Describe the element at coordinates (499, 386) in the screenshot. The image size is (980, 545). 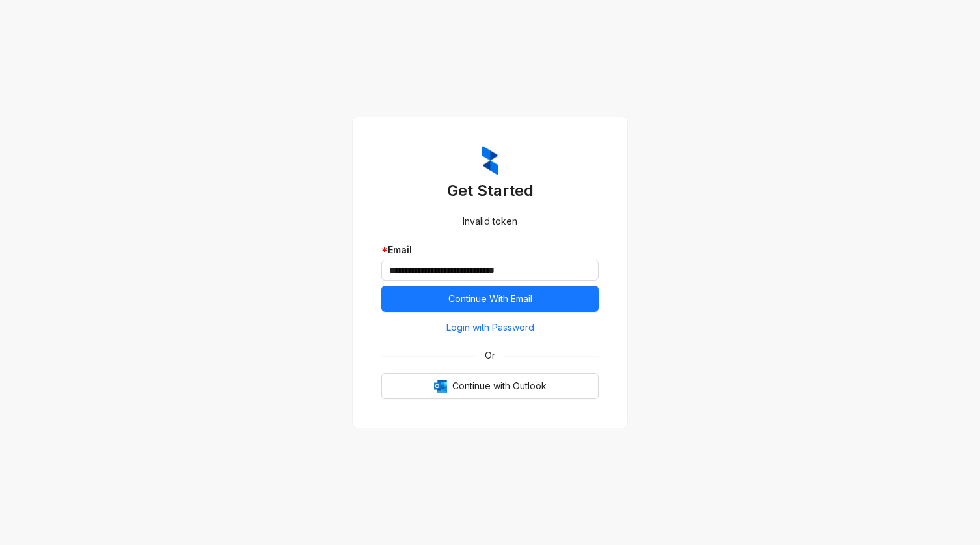
I see `span: Continue with Outlook` at that location.